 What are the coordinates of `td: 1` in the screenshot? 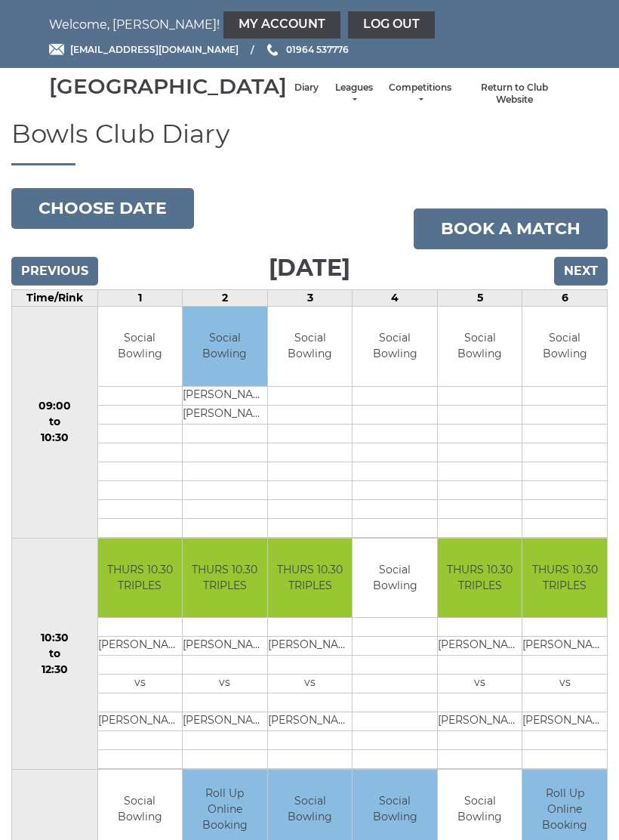 It's located at (140, 299).